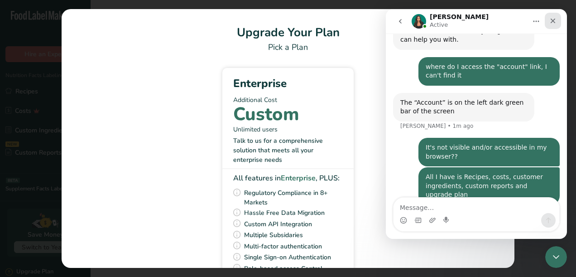  Describe the element at coordinates (273, 234) in the screenshot. I see `span: Multiple Subsidaries` at that location.